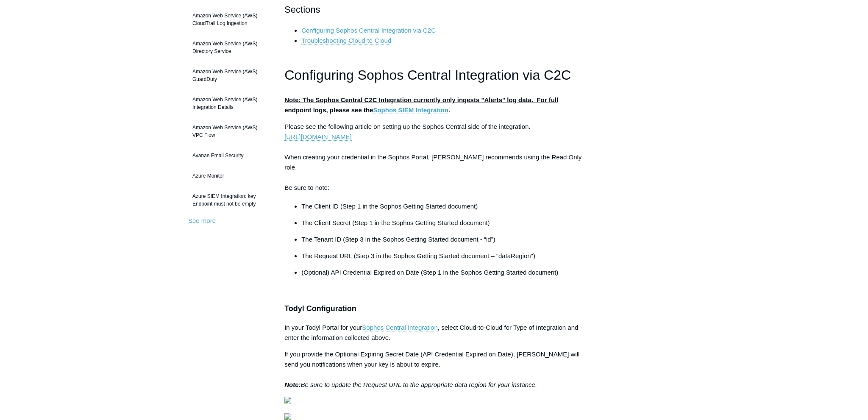 This screenshot has width=868, height=420. I want to click on p: The Client ID (Step 1 in the Sophos Getting Started document), so click(442, 206).